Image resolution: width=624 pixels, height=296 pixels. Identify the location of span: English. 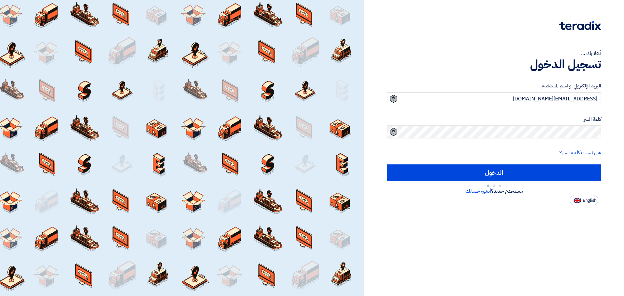
(590, 201).